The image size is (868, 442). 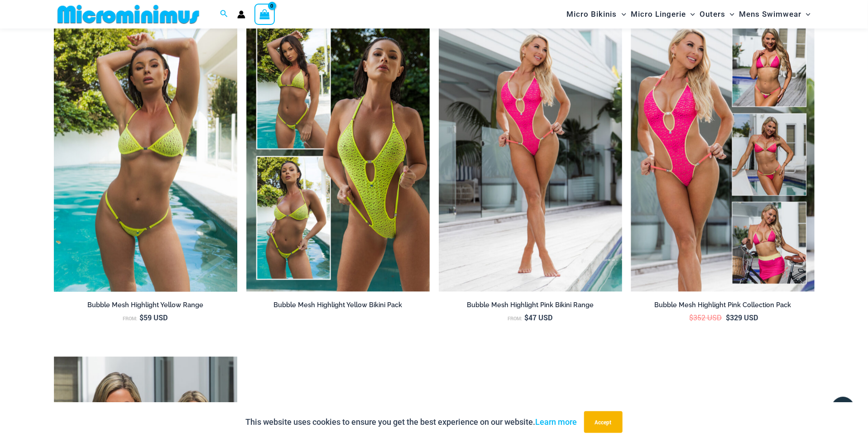 I want to click on span: Micro Lingerie, so click(x=658, y=14).